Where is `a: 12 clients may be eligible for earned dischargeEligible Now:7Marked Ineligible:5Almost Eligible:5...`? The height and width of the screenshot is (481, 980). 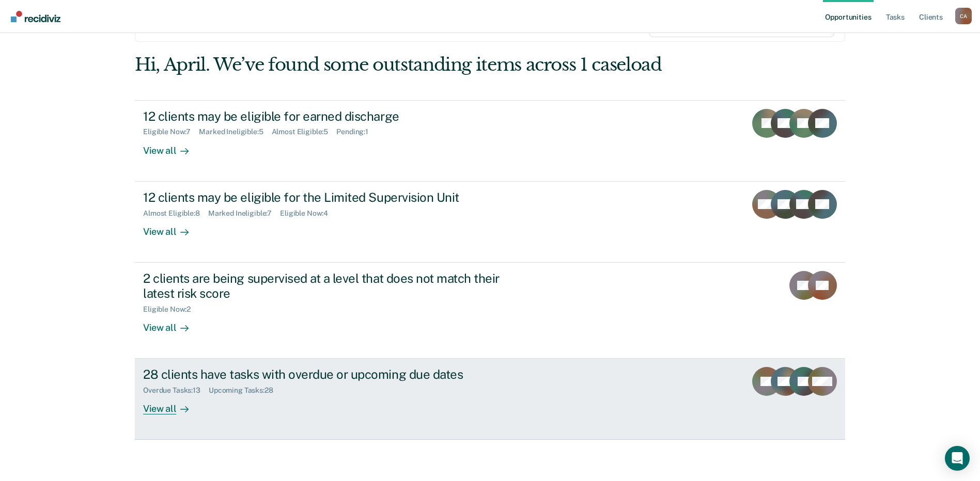
a: 12 clients may be eligible for earned dischargeEligible Now:7Marked Ineligible:5Almost Eligible:5... is located at coordinates (490, 141).